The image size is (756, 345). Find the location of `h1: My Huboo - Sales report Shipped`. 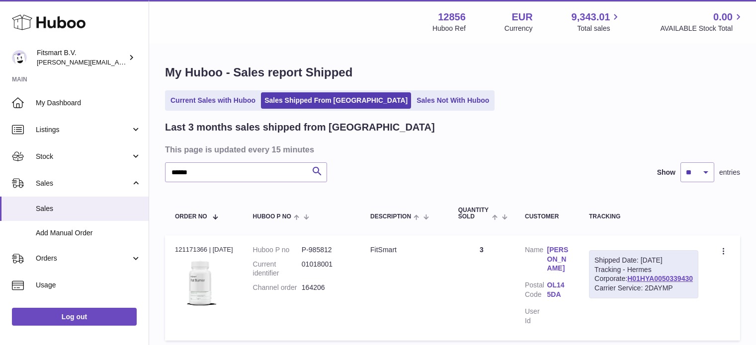

h1: My Huboo - Sales report Shipped is located at coordinates (452, 73).